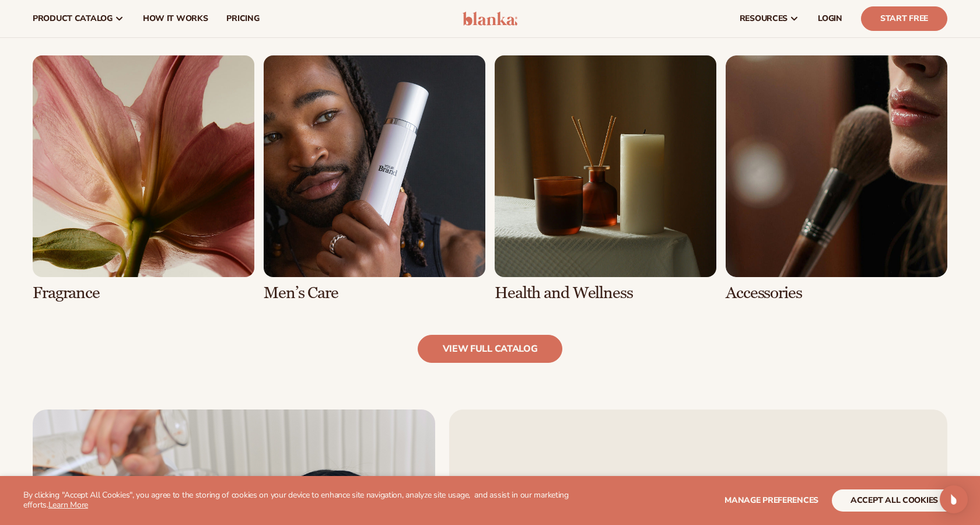 This screenshot has height=525, width=980. Describe the element at coordinates (143, 178) in the screenshot. I see `div: 5 / 8` at that location.